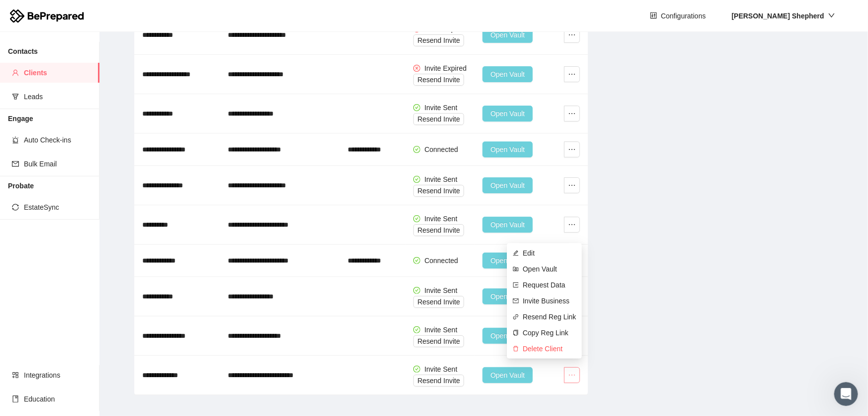 Image resolution: width=868 pixels, height=416 pixels. I want to click on span: Leads, so click(57, 96).